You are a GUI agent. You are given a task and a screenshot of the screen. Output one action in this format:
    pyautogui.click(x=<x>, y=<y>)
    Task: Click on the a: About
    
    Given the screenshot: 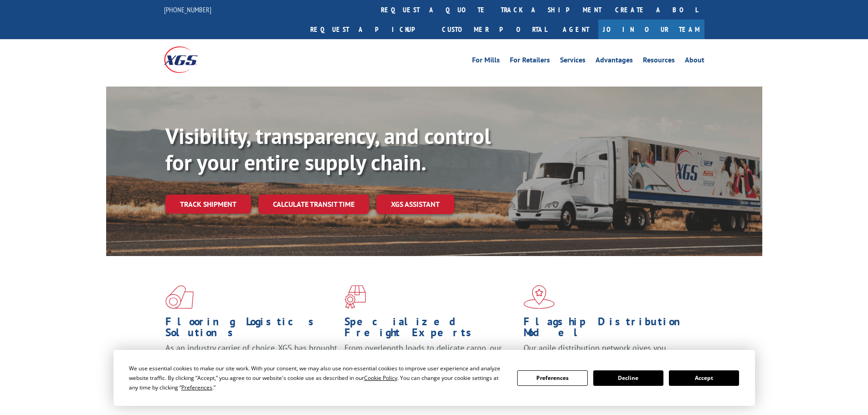 What is the action you would take?
    pyautogui.click(x=694, y=62)
    